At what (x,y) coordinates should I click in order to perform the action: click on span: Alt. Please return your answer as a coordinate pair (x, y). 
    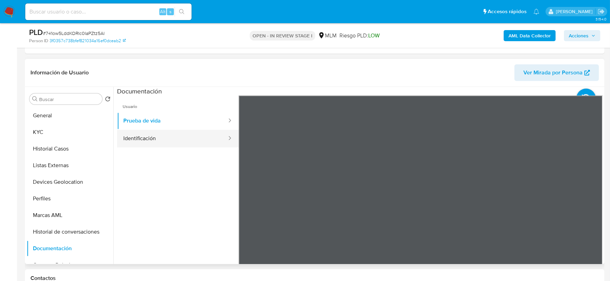
    Looking at the image, I should click on (163, 11).